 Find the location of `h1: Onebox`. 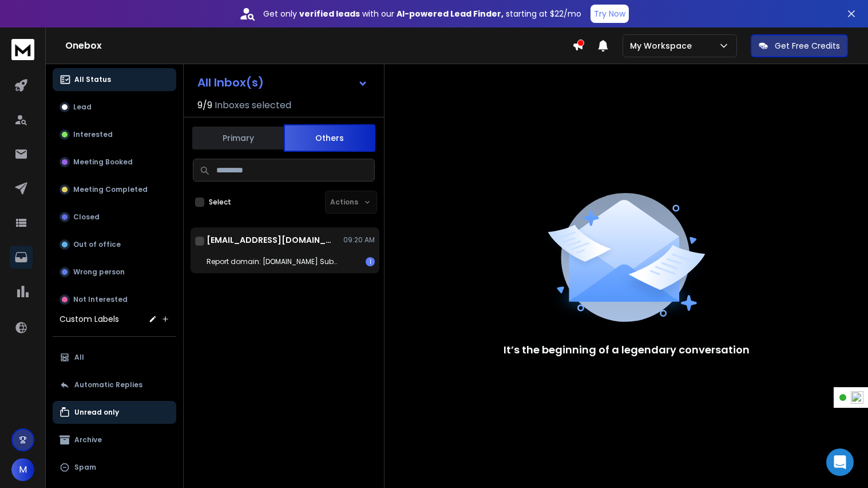

h1: Onebox is located at coordinates (319, 46).